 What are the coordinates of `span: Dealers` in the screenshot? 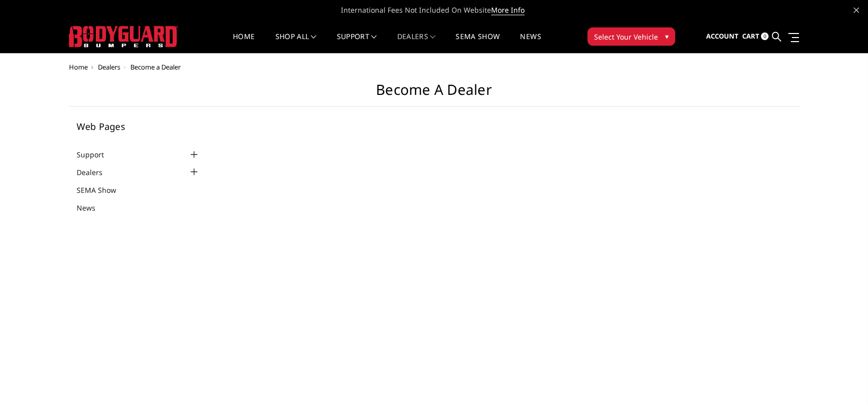 It's located at (109, 67).